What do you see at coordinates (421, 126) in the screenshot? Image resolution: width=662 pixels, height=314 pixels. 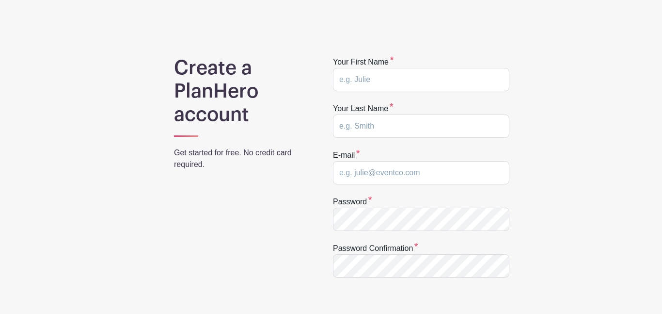 I see `input: e.g. Smith` at bounding box center [421, 126].